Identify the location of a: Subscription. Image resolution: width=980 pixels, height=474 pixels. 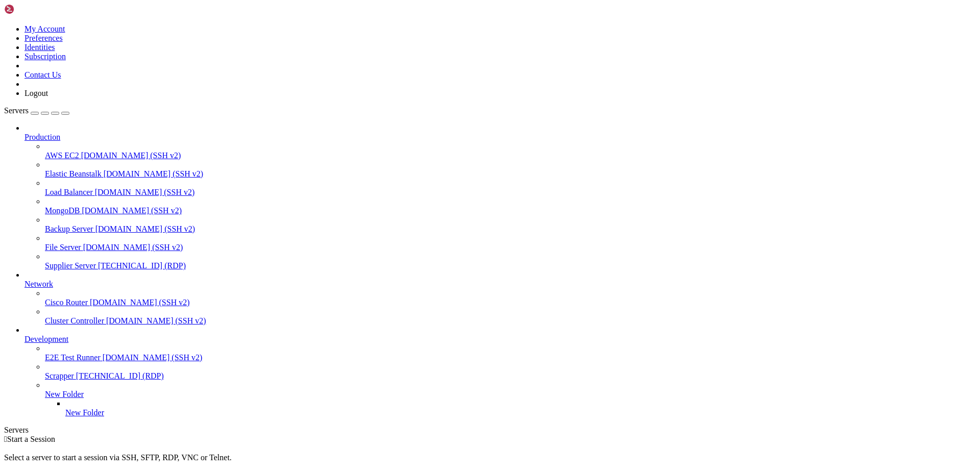
(45, 56).